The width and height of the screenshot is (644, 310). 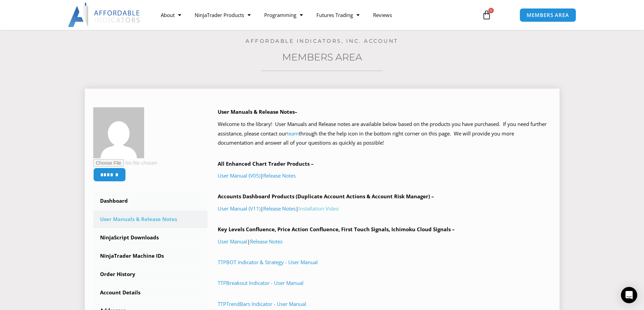 What do you see at coordinates (239, 208) in the screenshot?
I see `a: User Manual (V11)` at bounding box center [239, 208].